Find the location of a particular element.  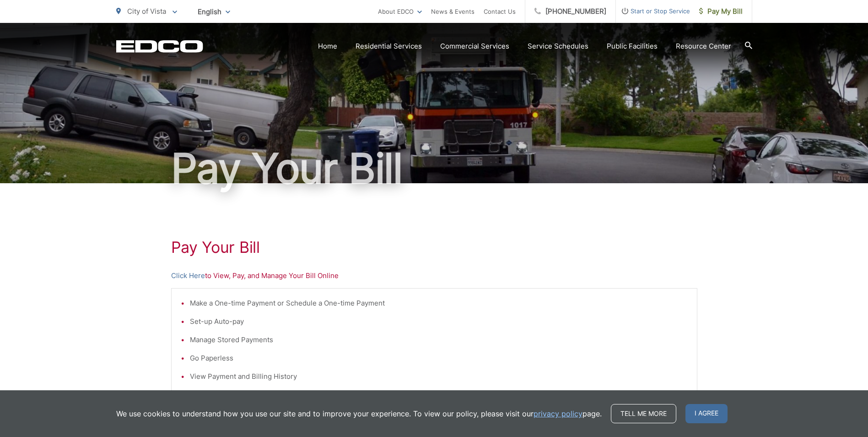

span: City of Vista is located at coordinates (146, 11).